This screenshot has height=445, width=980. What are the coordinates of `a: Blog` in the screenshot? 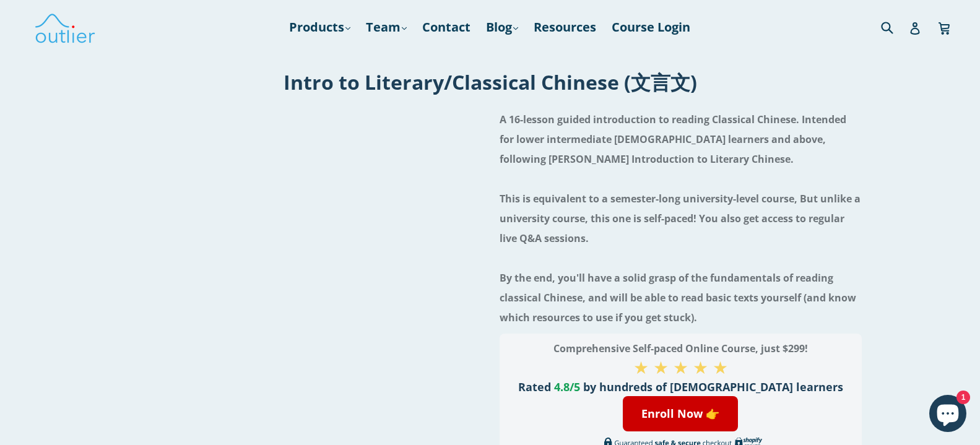 It's located at (502, 27).